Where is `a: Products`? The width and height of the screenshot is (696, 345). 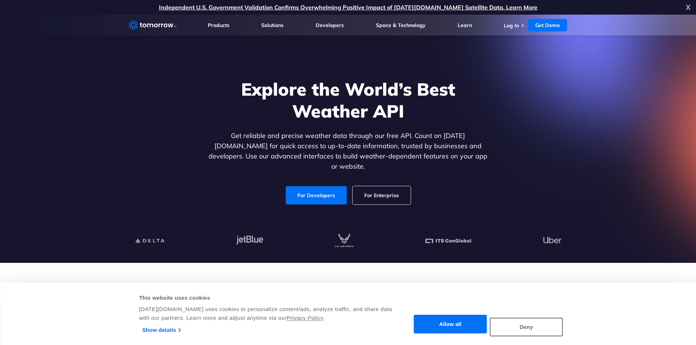
a: Products is located at coordinates (218, 25).